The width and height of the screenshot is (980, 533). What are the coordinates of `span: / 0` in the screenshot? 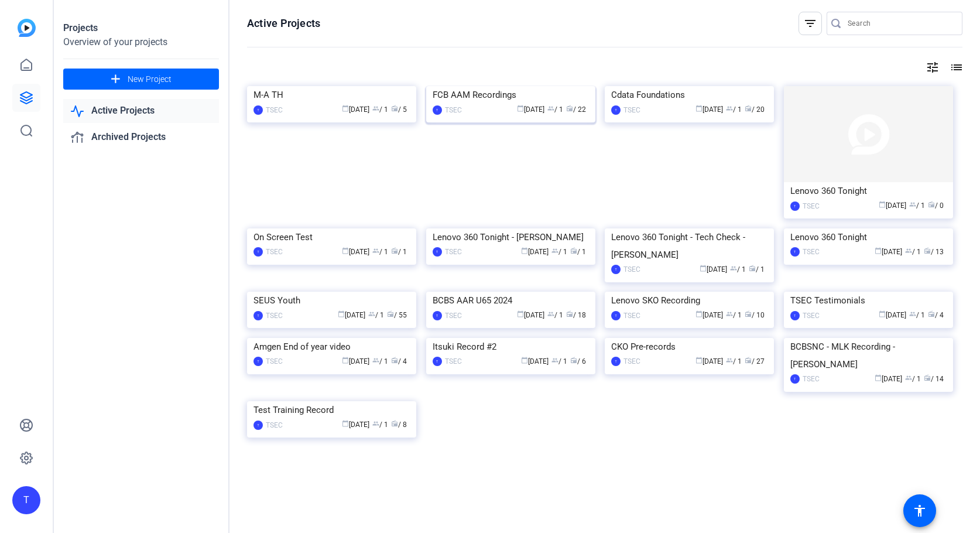 It's located at (936, 205).